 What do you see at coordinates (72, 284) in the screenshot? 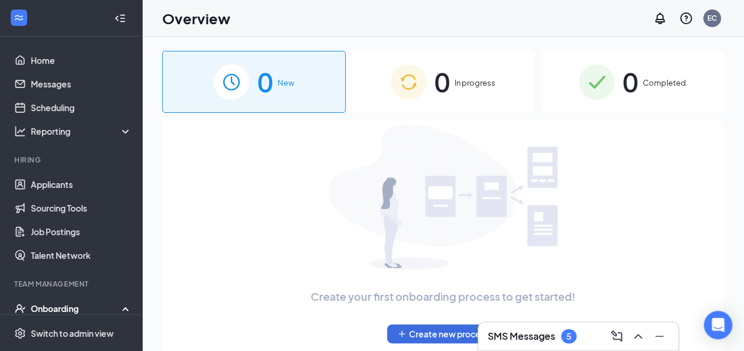
I see `div: Team Management` at bounding box center [72, 284].